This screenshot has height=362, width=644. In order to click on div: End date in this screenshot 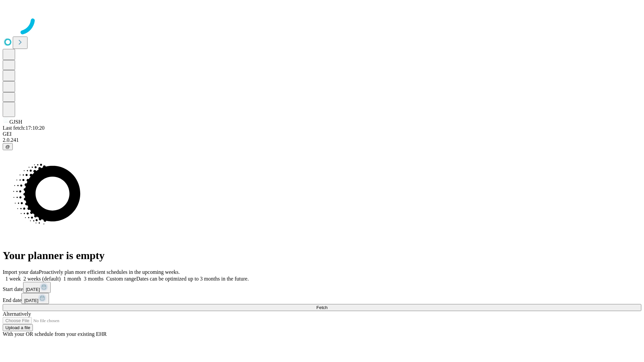, I will do `click(322, 299)`.